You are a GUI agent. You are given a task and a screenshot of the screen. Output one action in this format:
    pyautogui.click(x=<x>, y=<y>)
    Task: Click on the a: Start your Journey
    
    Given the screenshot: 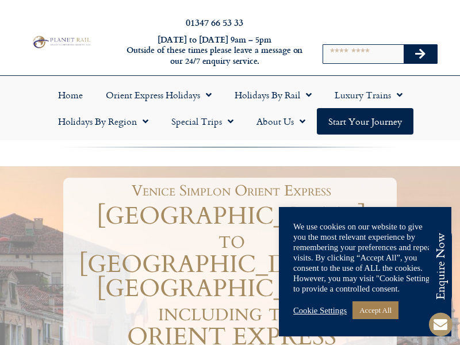 What is the action you would take?
    pyautogui.click(x=365, y=121)
    